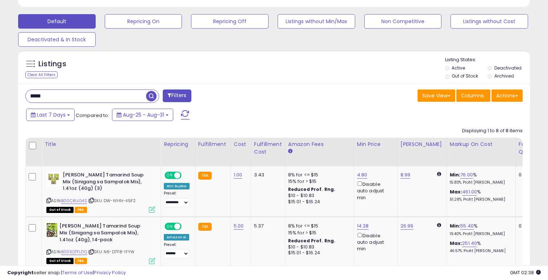 Image resolution: width=548 pixels, height=280 pixels. I want to click on a: Terms of Use, so click(77, 272).